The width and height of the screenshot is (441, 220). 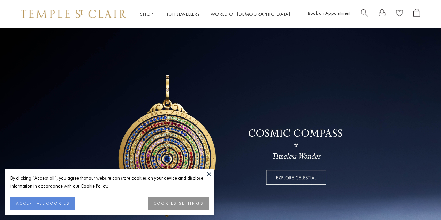 What do you see at coordinates (417, 14) in the screenshot?
I see `a: Open Shopping Bag` at bounding box center [417, 14].